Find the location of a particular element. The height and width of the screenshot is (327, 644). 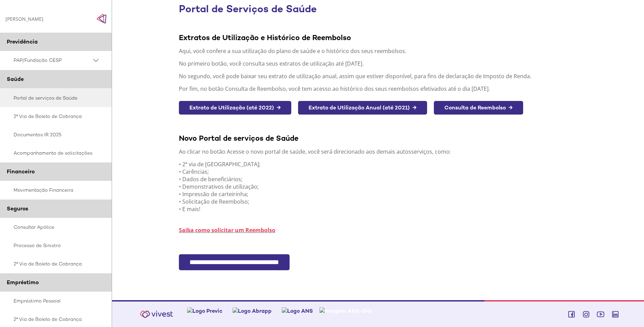

a: Saiba como solicitar um Reembolso is located at coordinates (227, 230).